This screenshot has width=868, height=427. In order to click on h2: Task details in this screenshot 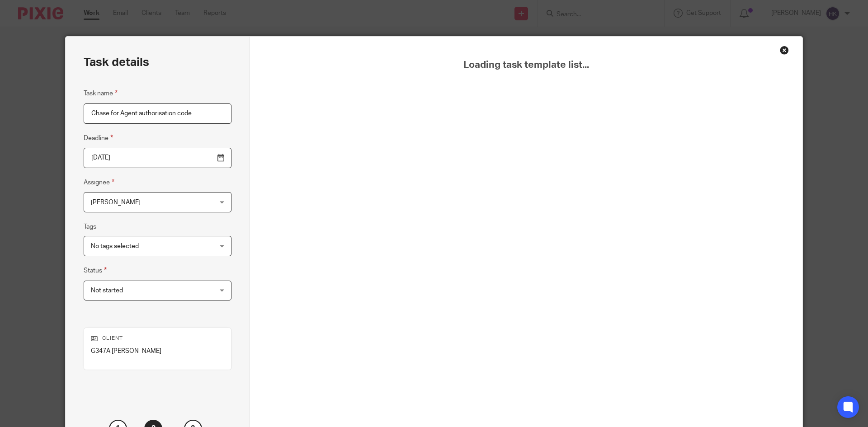, I will do `click(116, 62)`.